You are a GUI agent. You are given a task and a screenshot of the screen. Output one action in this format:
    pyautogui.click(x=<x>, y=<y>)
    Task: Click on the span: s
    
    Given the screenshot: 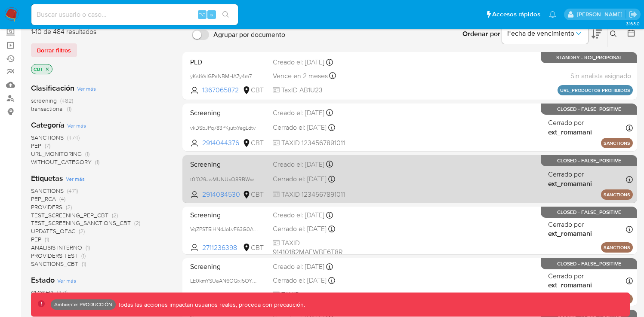 What is the action you would take?
    pyautogui.click(x=212, y=14)
    